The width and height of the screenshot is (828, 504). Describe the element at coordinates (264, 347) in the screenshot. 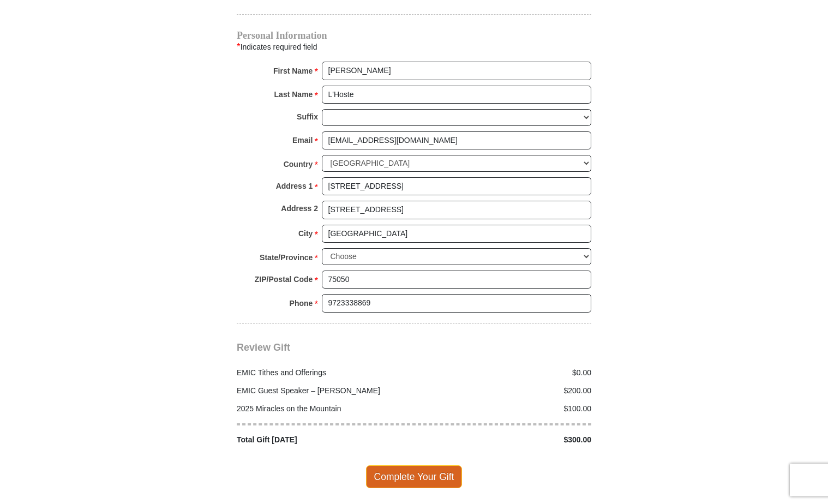

I see `span: Review Gift` at that location.